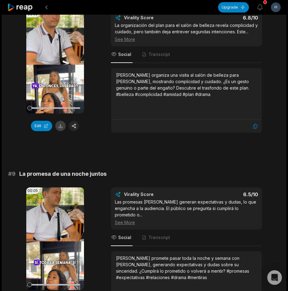  What do you see at coordinates (225, 194) in the screenshot?
I see `div: 6.5 /10` at bounding box center [225, 194].